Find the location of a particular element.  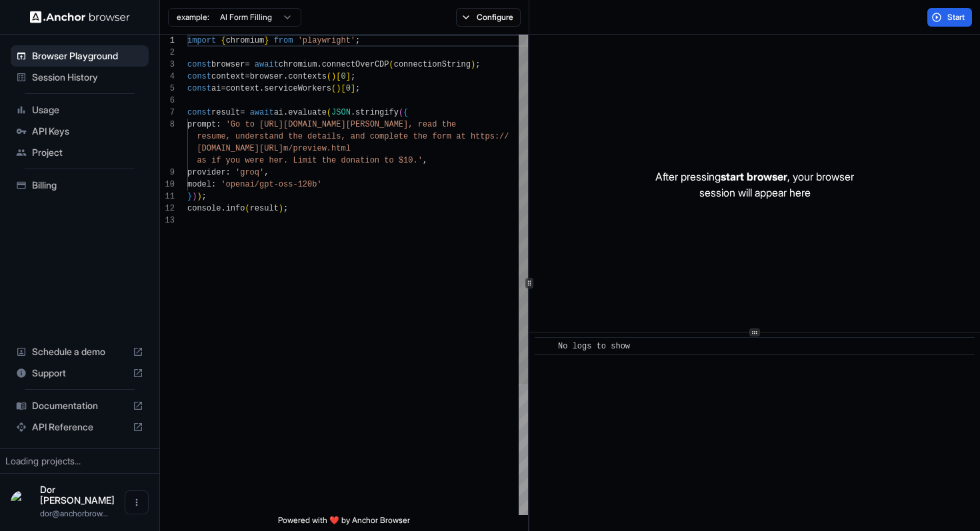

div: Documentation is located at coordinates (79, 406).